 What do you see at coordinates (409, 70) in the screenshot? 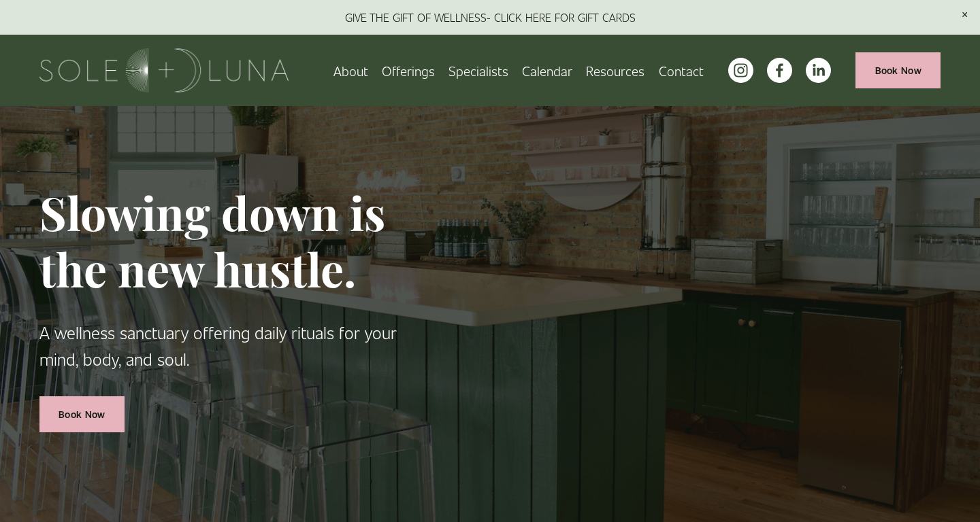
I see `span: Offerings` at bounding box center [409, 70].